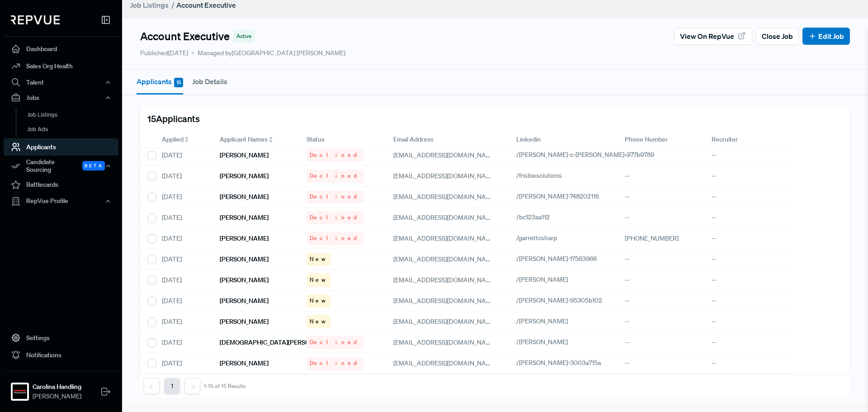  What do you see at coordinates (61, 66) in the screenshot?
I see `a: Sales Org Health` at bounding box center [61, 66].